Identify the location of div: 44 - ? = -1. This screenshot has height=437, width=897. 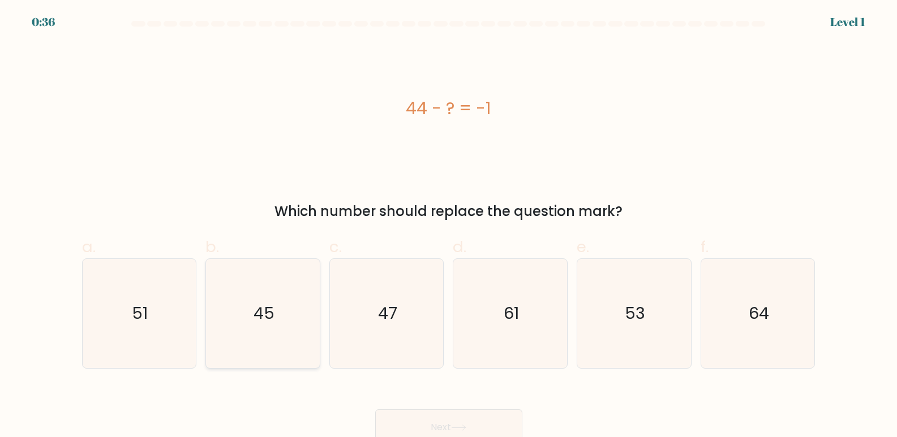
(449, 108).